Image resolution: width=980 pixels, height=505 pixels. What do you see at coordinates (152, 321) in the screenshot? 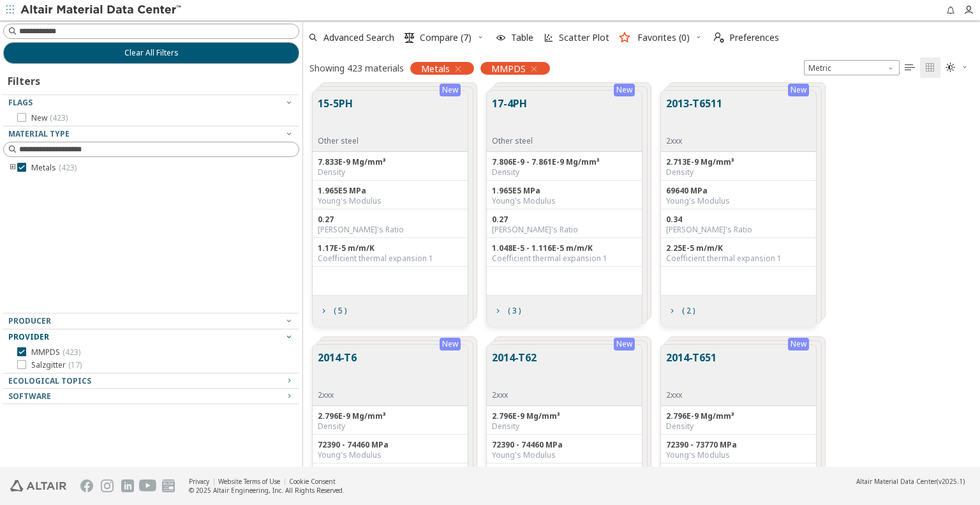
I see `button: Producer` at bounding box center [152, 321].